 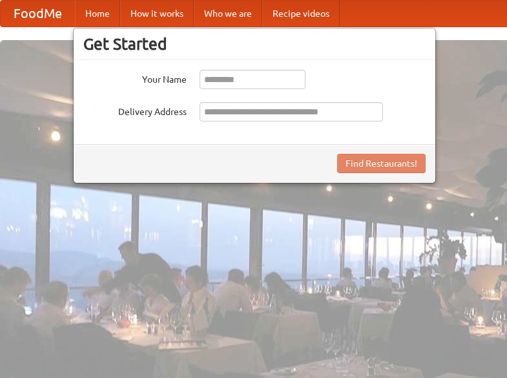 What do you see at coordinates (98, 14) in the screenshot?
I see `a: Home` at bounding box center [98, 14].